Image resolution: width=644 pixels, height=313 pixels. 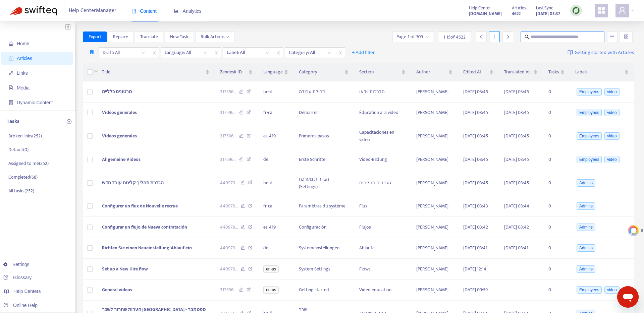 What do you see at coordinates (324, 206) in the screenshot?
I see `td: Paramètres du système` at bounding box center [324, 206].